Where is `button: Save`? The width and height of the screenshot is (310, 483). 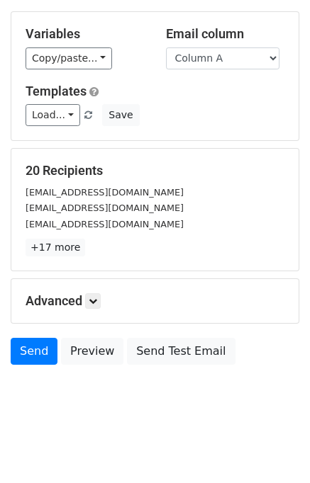
button: Save is located at coordinates (120, 115).